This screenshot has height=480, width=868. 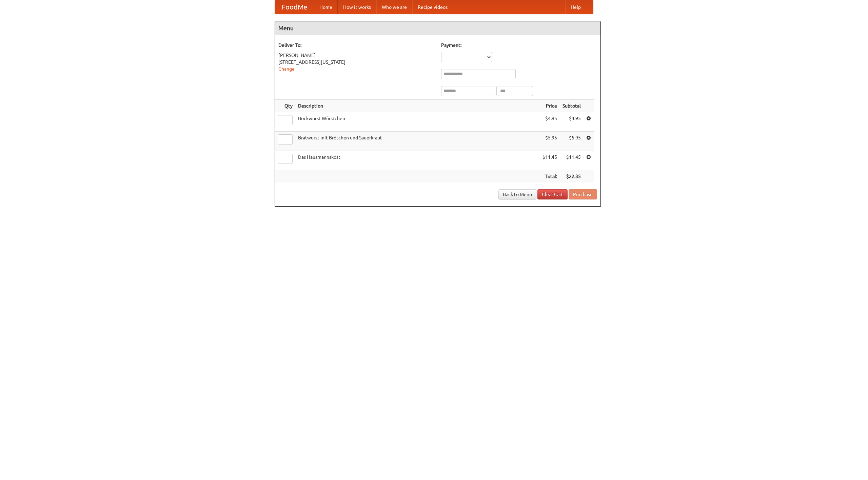 I want to click on th: $22.35, so click(x=572, y=176).